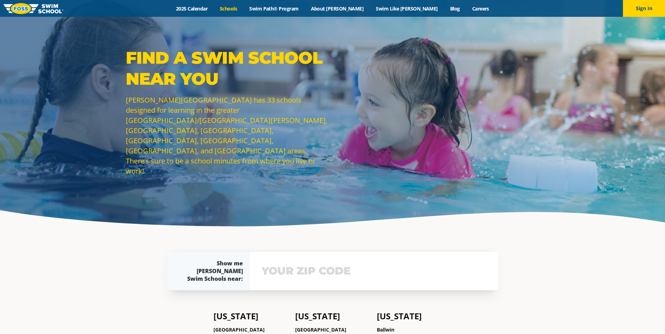 This screenshot has height=334, width=665. I want to click on a: 2025 Calendar, so click(192, 8).